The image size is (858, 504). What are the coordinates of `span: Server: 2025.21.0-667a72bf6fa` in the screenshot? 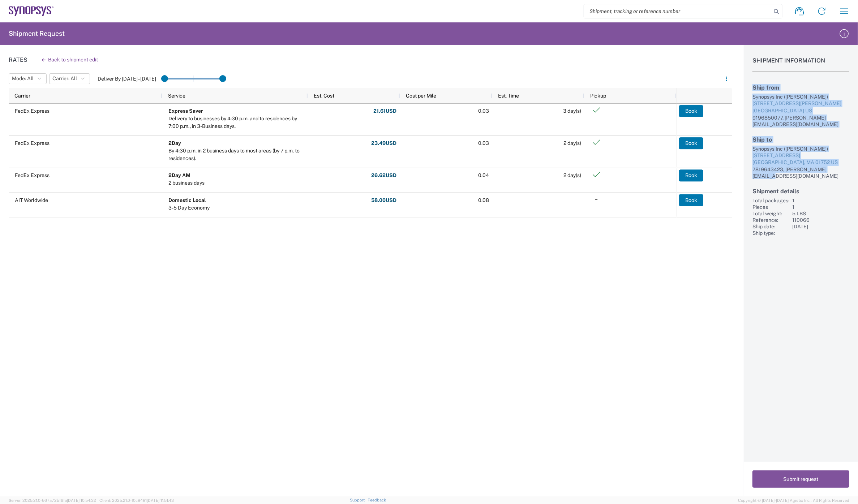 It's located at (52, 500).